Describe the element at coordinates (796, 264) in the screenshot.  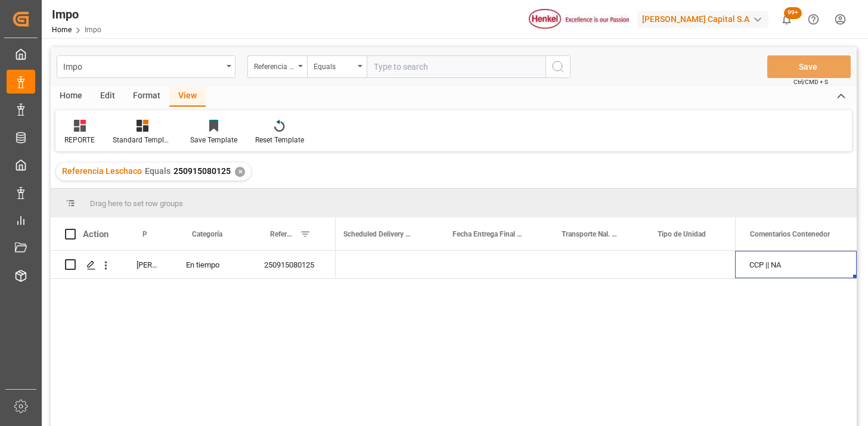
I see `div: CCP || NA` at that location.